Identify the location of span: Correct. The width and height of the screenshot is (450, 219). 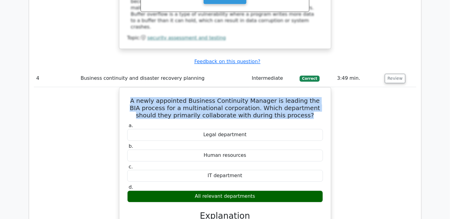
(309, 78).